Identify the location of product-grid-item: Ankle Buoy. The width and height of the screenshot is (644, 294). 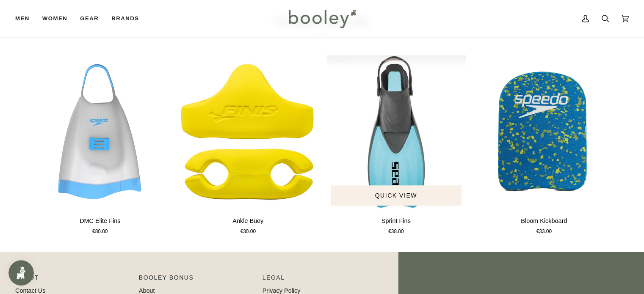
(248, 145).